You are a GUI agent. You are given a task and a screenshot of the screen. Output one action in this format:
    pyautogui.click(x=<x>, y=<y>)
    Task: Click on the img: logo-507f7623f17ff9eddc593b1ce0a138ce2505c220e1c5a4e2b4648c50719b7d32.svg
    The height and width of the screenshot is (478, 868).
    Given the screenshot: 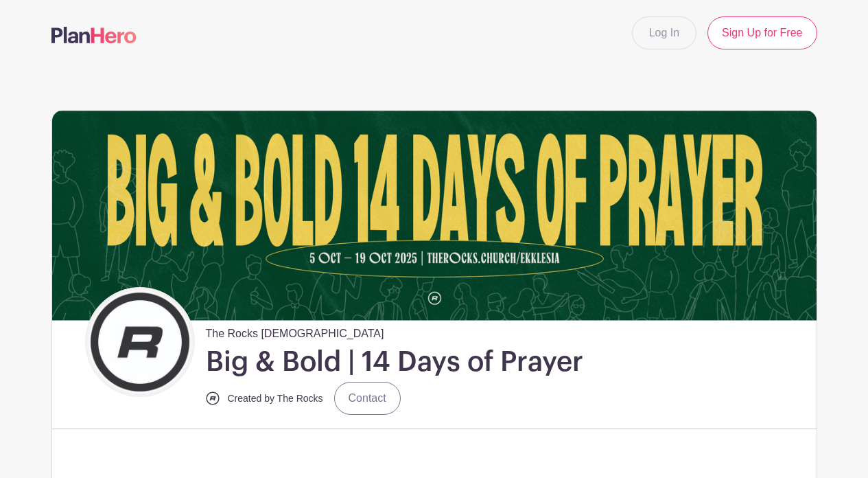 What is the action you would take?
    pyautogui.click(x=94, y=35)
    